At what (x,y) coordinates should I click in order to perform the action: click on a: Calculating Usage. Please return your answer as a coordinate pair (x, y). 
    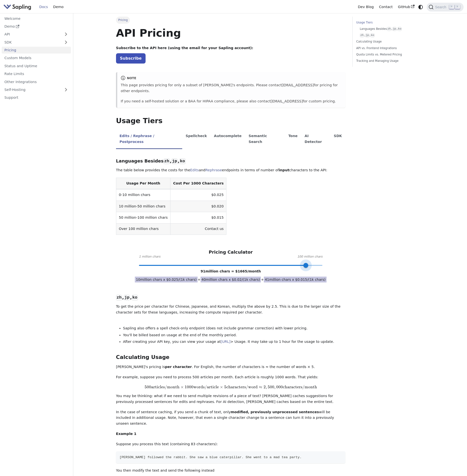
    Looking at the image, I should click on (389, 42).